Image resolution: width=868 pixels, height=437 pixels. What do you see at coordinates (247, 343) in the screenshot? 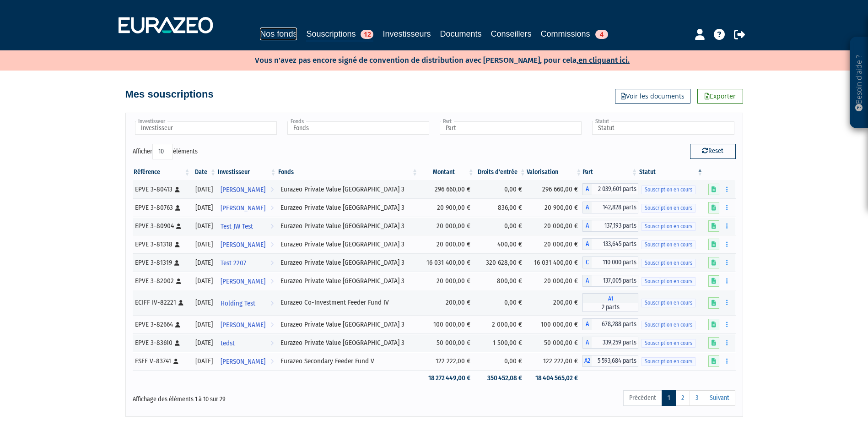
I see `a: tedst` at bounding box center [247, 343].